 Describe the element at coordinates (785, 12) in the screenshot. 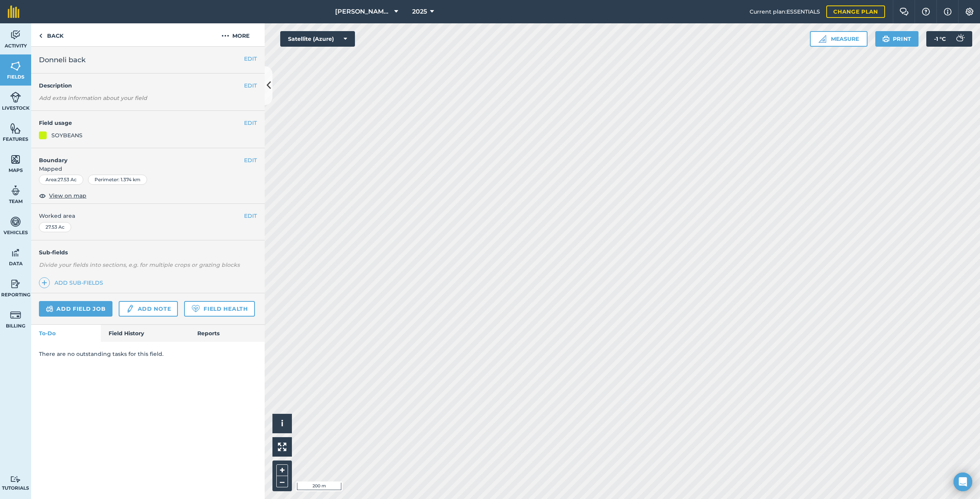

I see `span: Current plan : ESSENTIALS` at that location.